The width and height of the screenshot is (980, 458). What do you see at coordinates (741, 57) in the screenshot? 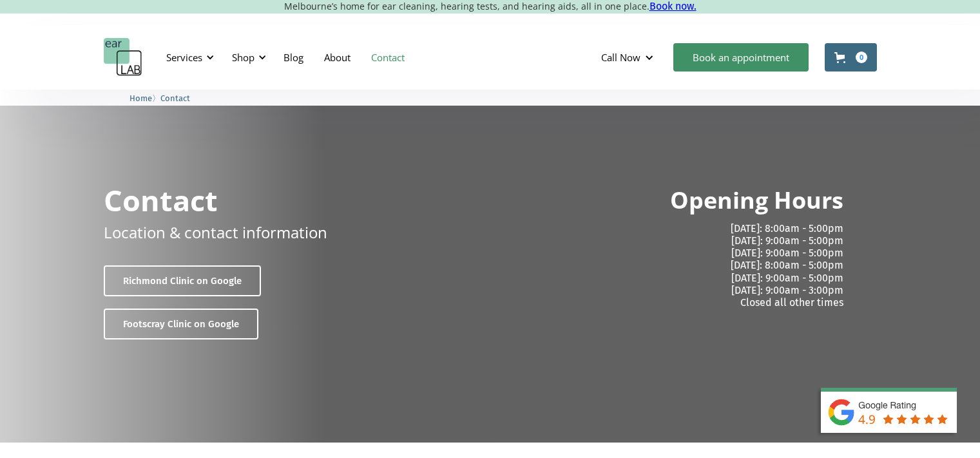
I see `a: Book an appointment` at bounding box center [741, 57].